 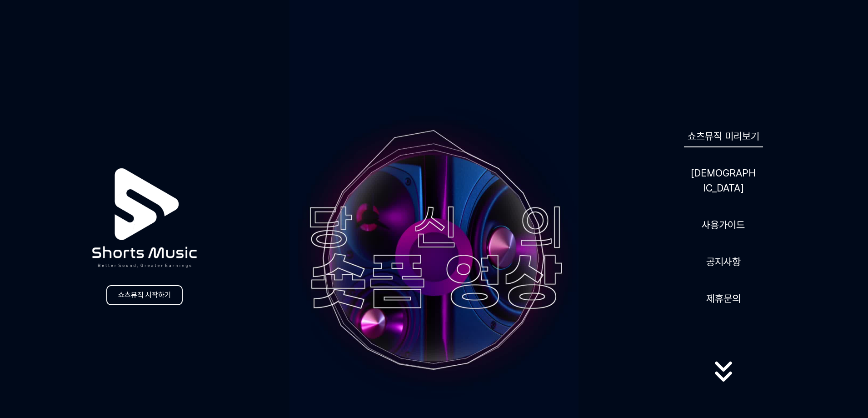 What do you see at coordinates (723, 299) in the screenshot?
I see `button: 제휴문의` at bounding box center [723, 299].